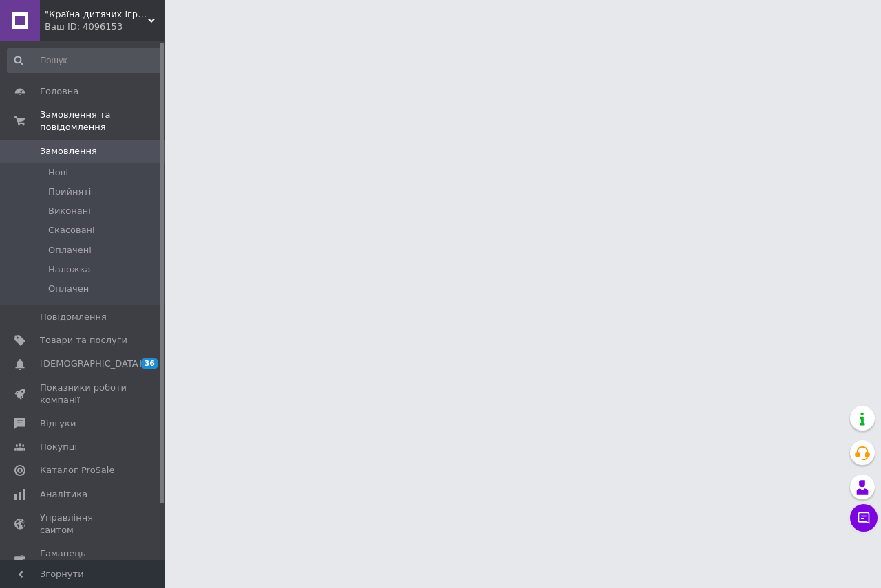  I want to click on span: Показники роботи компанії, so click(83, 394).